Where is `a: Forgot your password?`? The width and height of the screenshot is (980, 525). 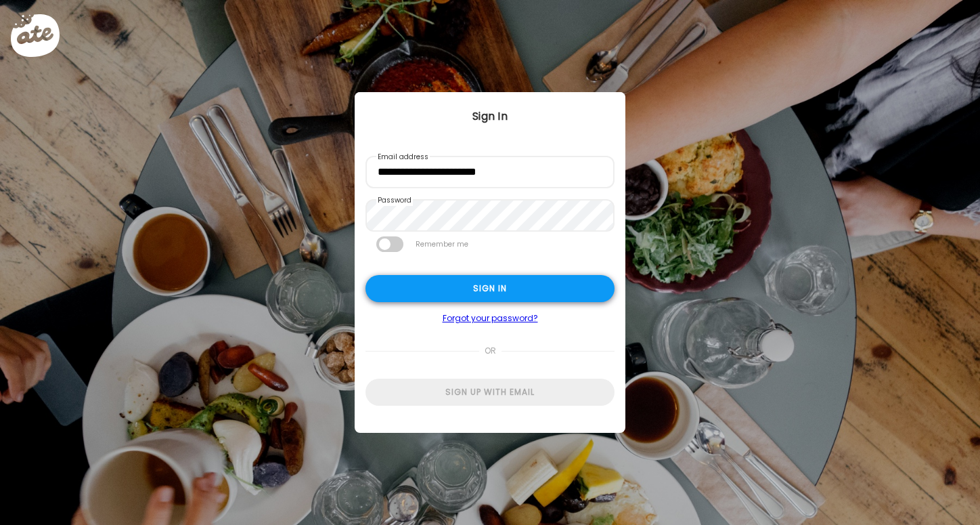
a: Forgot your password? is located at coordinates (490, 318).